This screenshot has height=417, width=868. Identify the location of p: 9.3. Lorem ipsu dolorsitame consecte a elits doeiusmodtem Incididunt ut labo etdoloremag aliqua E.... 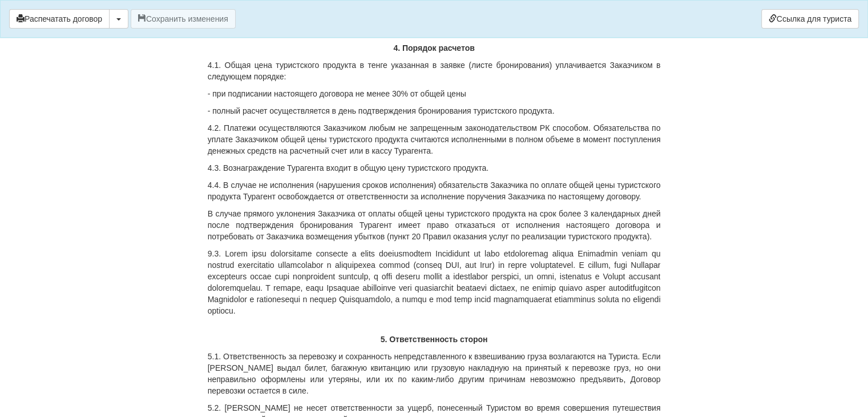
(434, 282).